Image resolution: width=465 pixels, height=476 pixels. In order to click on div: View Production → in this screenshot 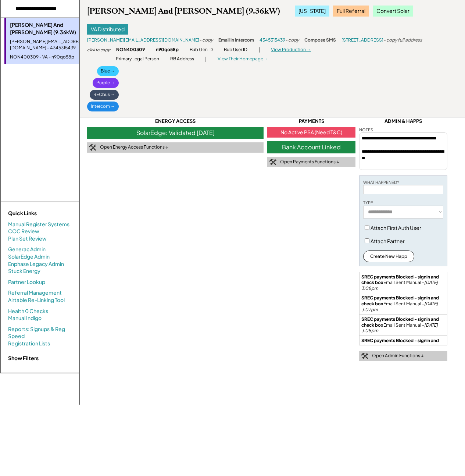, I will do `click(291, 50)`.